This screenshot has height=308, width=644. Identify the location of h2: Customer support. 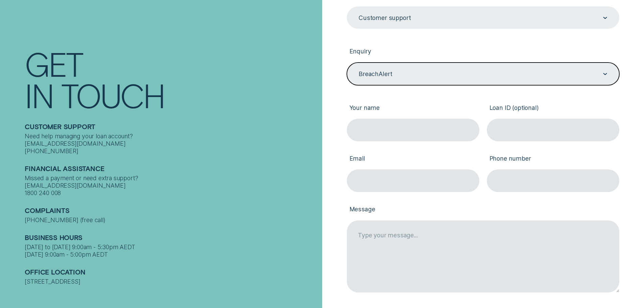
(171, 127).